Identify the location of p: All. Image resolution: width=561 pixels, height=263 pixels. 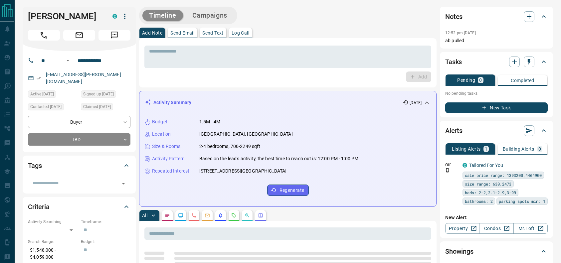
(145, 215).